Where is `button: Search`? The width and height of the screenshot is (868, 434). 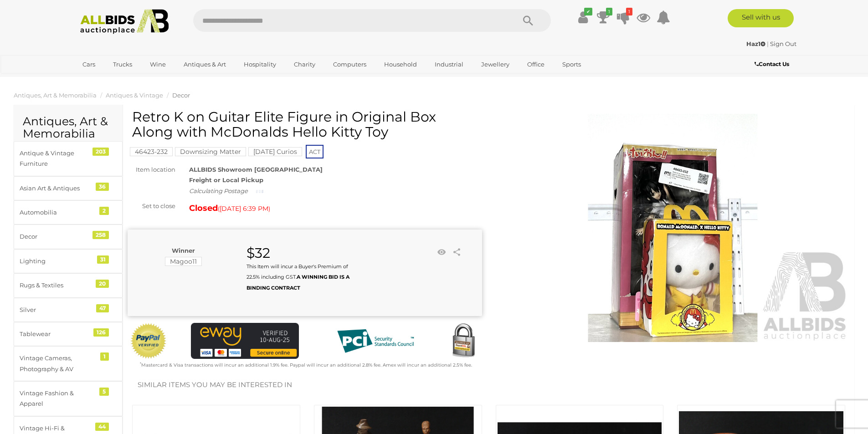 button: Search is located at coordinates (528, 21).